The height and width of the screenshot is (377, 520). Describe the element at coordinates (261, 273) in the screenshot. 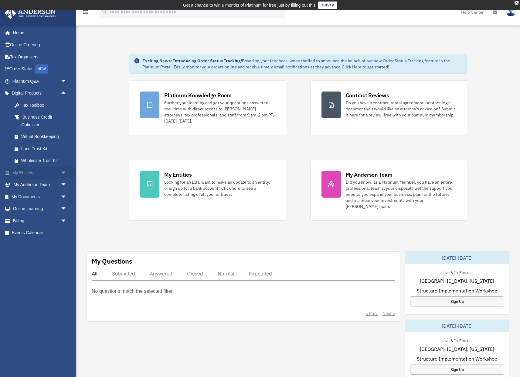

I see `div: Expedited` at that location.